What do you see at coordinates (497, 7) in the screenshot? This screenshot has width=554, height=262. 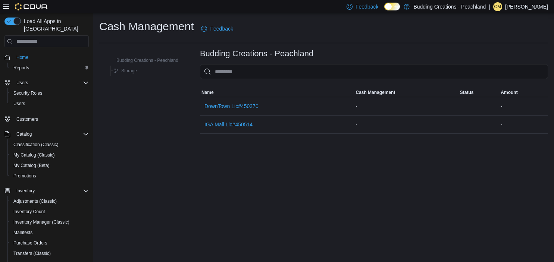 I see `div: Chris Manolescu` at bounding box center [497, 7].